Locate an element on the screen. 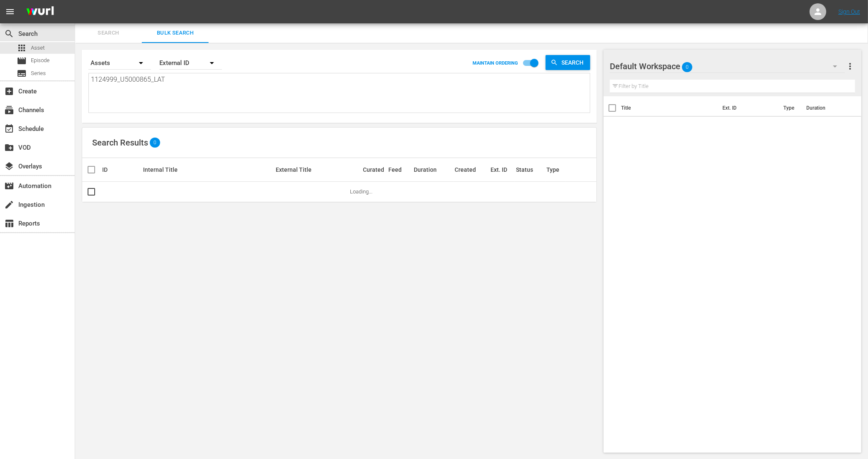  span: Loading... is located at coordinates (362, 192).